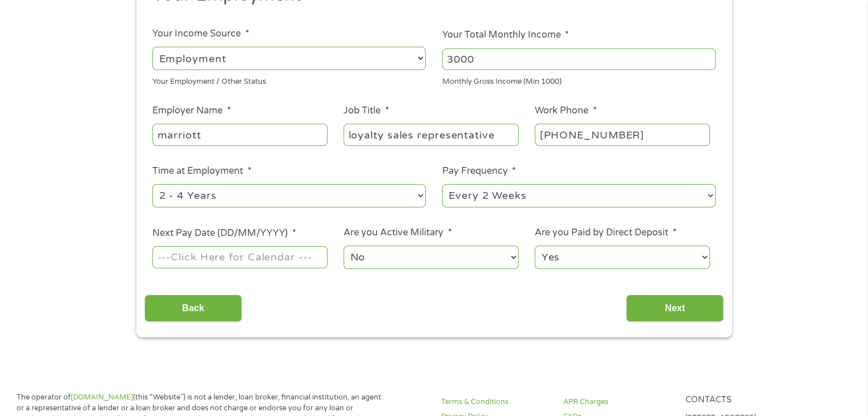  What do you see at coordinates (397, 232) in the screenshot?
I see `label: Are you Active Military` at bounding box center [397, 232].